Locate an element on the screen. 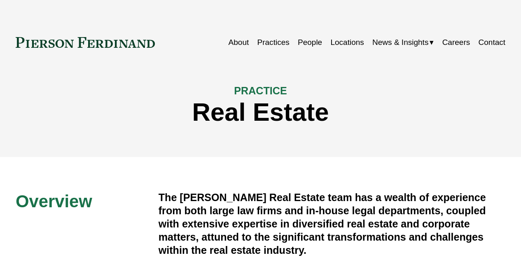 The width and height of the screenshot is (521, 260). h1: Real Estate is located at coordinates (260, 112).